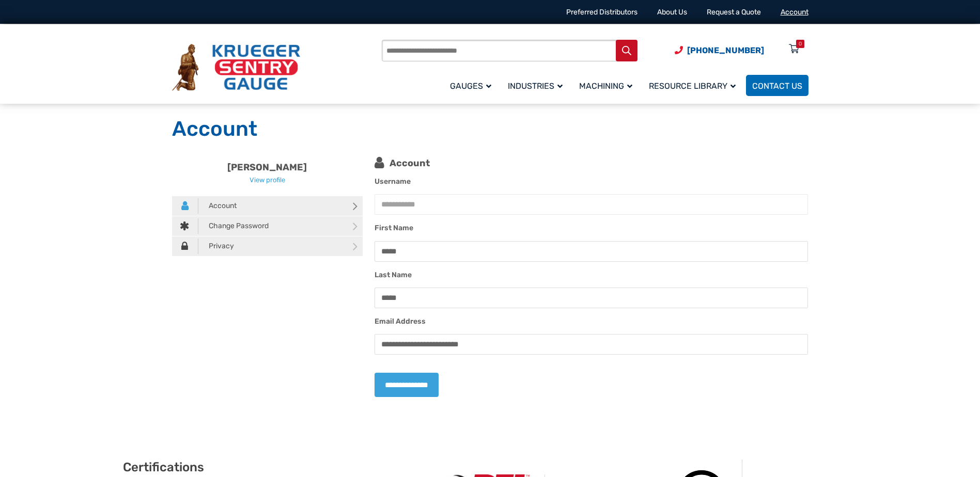  I want to click on a: About Us, so click(672, 12).